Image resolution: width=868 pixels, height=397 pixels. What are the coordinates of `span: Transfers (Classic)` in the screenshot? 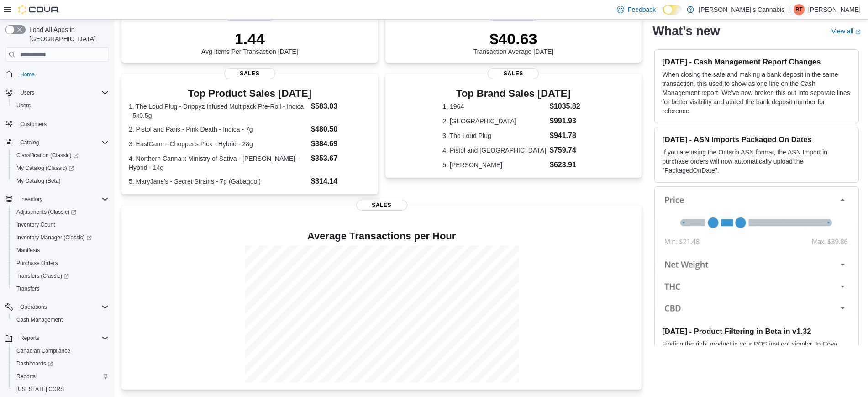 It's located at (43, 276).